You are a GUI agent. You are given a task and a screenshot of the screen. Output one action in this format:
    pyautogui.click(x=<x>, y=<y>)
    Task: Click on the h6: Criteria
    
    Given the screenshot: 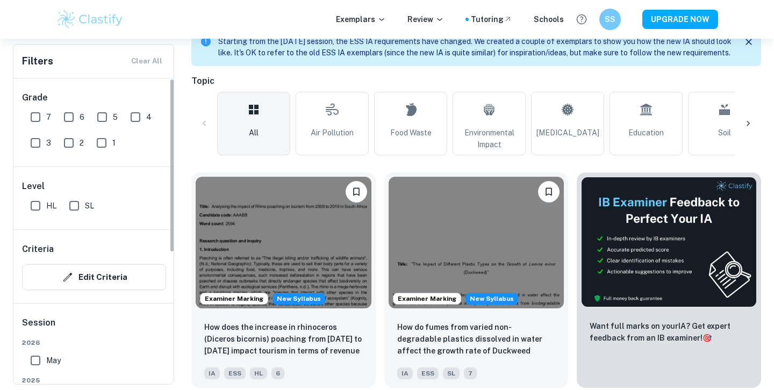 What is the action you would take?
    pyautogui.click(x=38, y=250)
    